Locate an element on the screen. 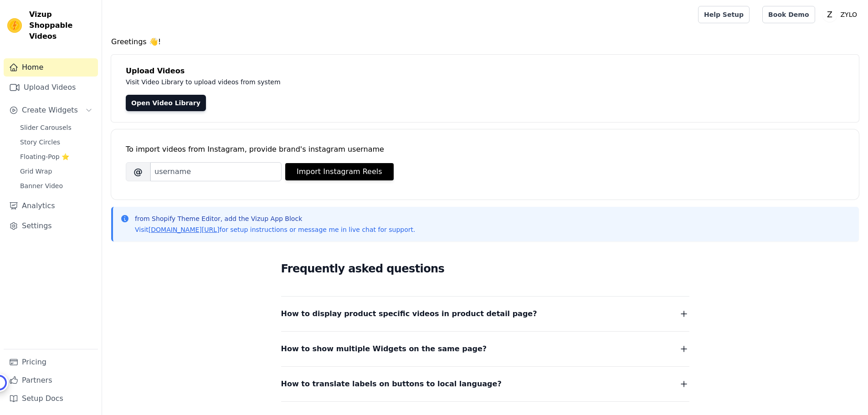 The image size is (868, 415). a: Help Setup is located at coordinates (724, 14).